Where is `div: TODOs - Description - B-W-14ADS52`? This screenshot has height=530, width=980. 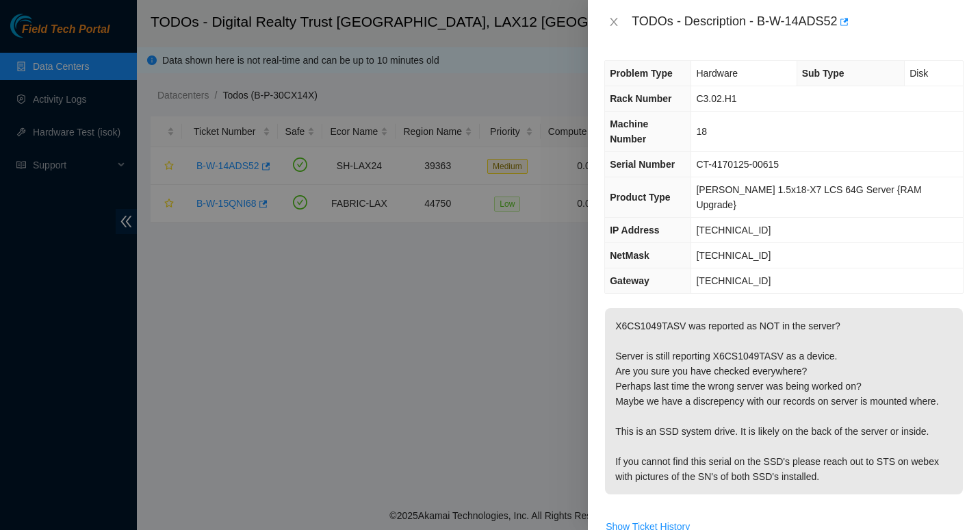 div: TODOs - Description - B-W-14ADS52 is located at coordinates (797, 22).